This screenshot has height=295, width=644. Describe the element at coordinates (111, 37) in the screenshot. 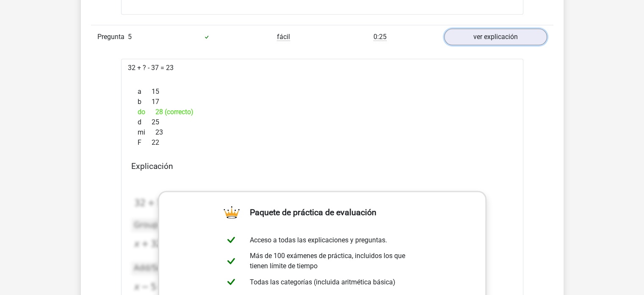

I see `font: Pregunta` at that location.